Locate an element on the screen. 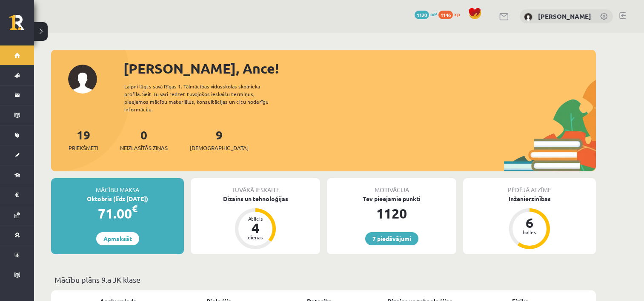 The height and width of the screenshot is (301, 644). div: Dizains un tehnoloģijas is located at coordinates (255, 199).